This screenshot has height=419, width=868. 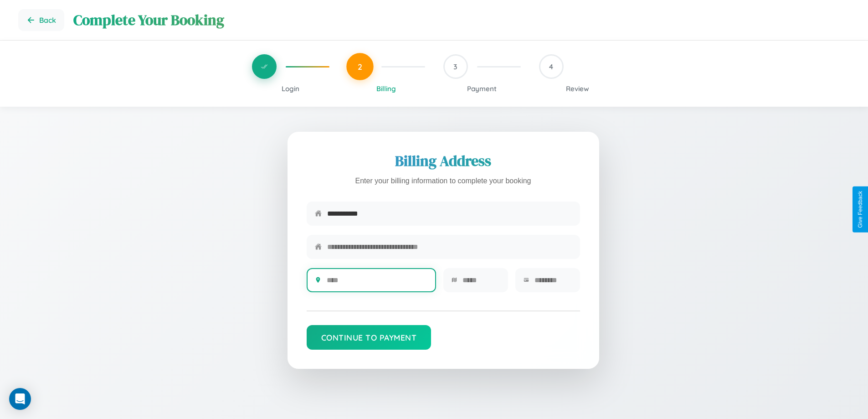 What do you see at coordinates (443, 181) in the screenshot?
I see `p: Enter your billing information to complete your booking` at bounding box center [443, 181].